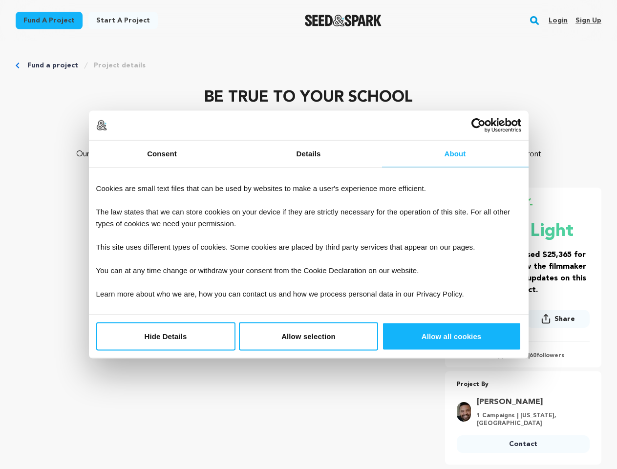 The image size is (617, 469). What do you see at coordinates (558, 318) in the screenshot?
I see `button: Share` at bounding box center [558, 318].